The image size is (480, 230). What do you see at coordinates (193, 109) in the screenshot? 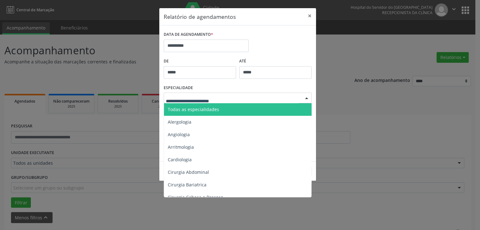
I see `span: Todas as especialidades` at bounding box center [193, 109].